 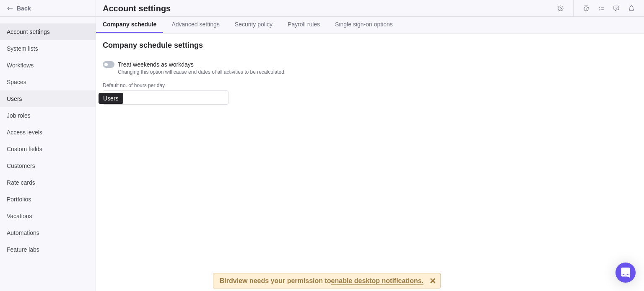 I want to click on span: Vacations, so click(x=48, y=216).